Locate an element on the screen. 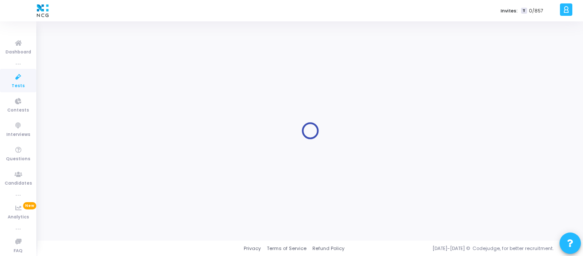 This screenshot has width=583, height=256. span: Interviews is located at coordinates (18, 134).